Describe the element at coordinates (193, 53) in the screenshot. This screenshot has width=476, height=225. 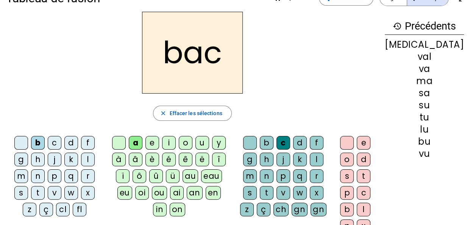
I see `h2: bac` at that location.